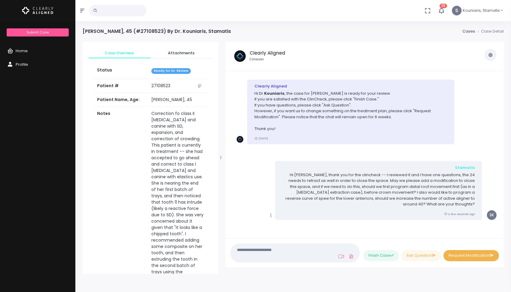 The width and height of the screenshot is (511, 292). I want to click on th: Patient #, so click(121, 86).